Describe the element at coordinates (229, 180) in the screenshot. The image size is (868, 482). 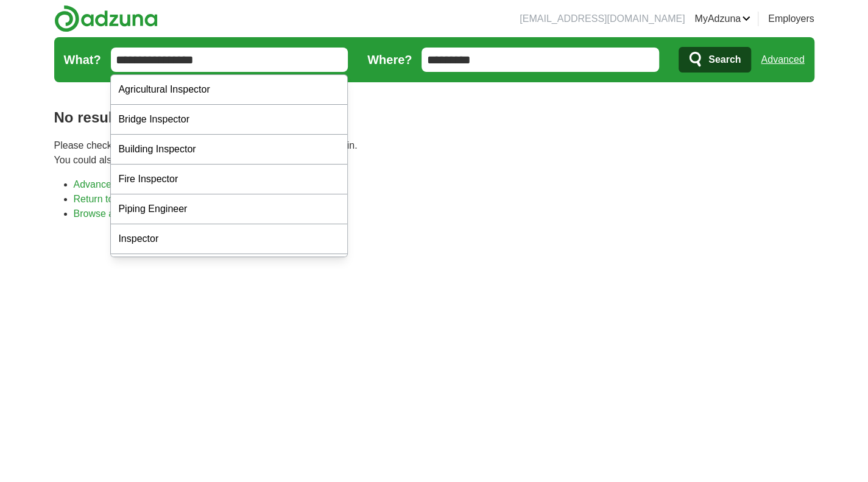
I see `div: Fire Inspector` at that location.